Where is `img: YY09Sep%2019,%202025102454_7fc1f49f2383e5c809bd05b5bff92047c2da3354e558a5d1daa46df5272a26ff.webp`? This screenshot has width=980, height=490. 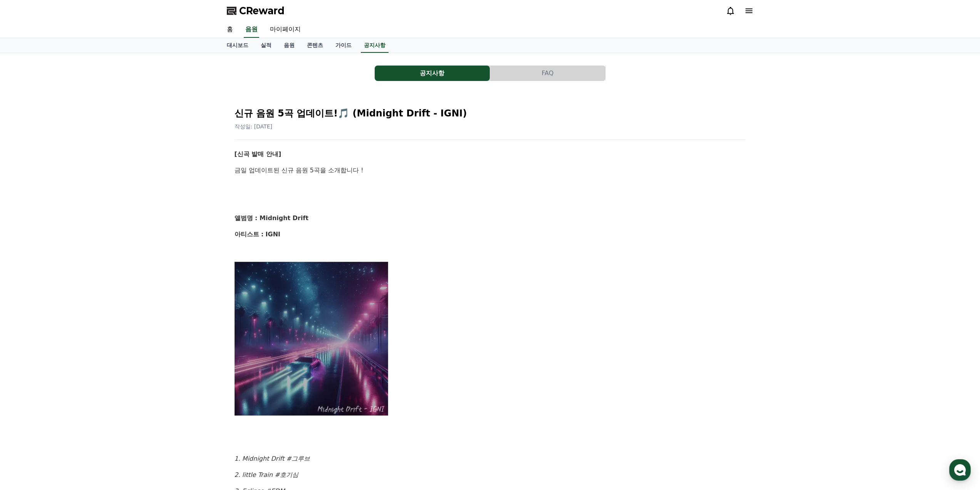
img: YY09Sep%2019,%202025102454_7fc1f49f2383e5c809bd05b5bff92047c2da3354e558a5d1daa46df5272a26ff.webp is located at coordinates (312, 338).